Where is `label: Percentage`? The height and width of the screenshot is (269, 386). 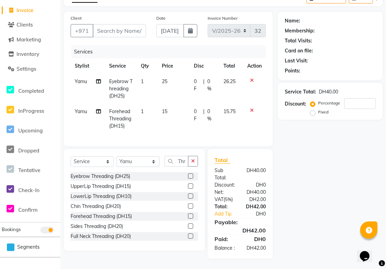
label: Percentage is located at coordinates (329, 103).